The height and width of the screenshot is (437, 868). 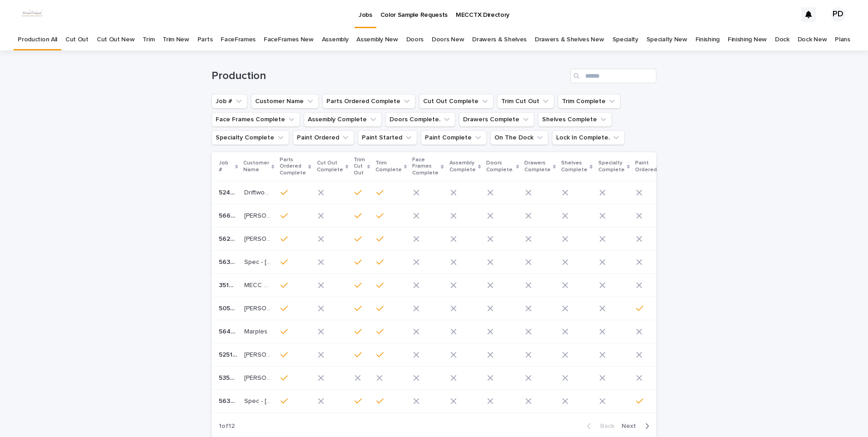 I want to click on p: Stanton Samples, so click(x=259, y=215).